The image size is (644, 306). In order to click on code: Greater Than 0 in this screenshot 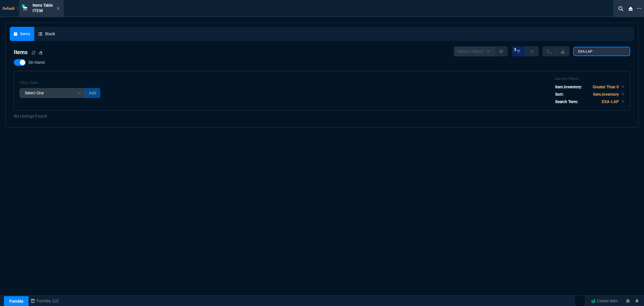, I will do `click(606, 87)`.